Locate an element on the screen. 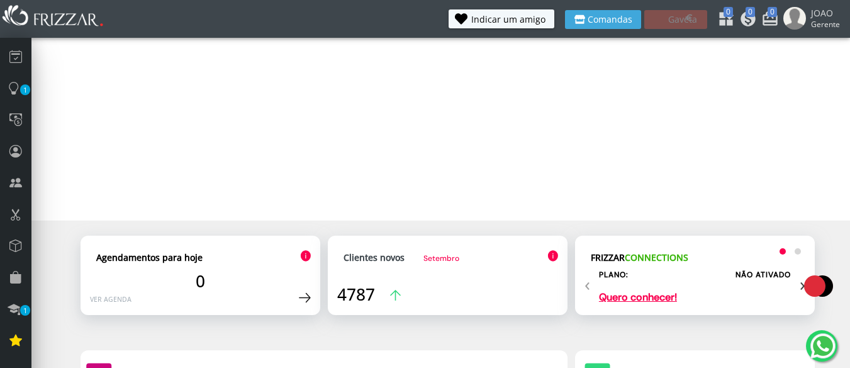  strong: Agendamentos para hoje is located at coordinates (149, 257).